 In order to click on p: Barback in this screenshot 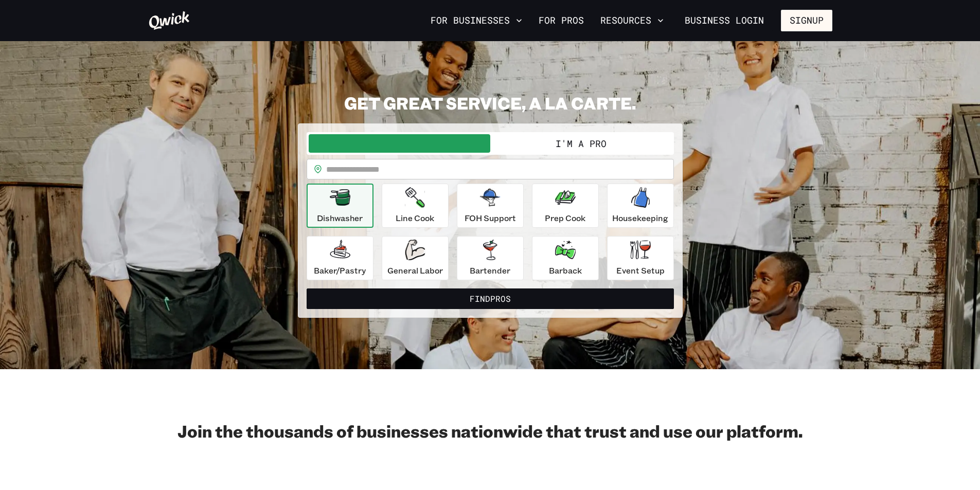, I will do `click(565, 270)`.